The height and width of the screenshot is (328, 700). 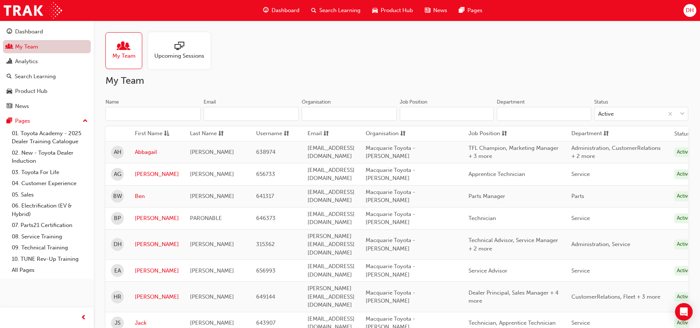 What do you see at coordinates (47, 106) in the screenshot?
I see `a: News` at bounding box center [47, 106].